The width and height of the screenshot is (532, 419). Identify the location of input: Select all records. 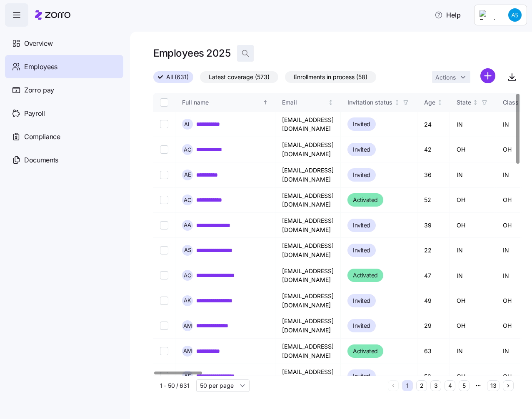
(164, 102).